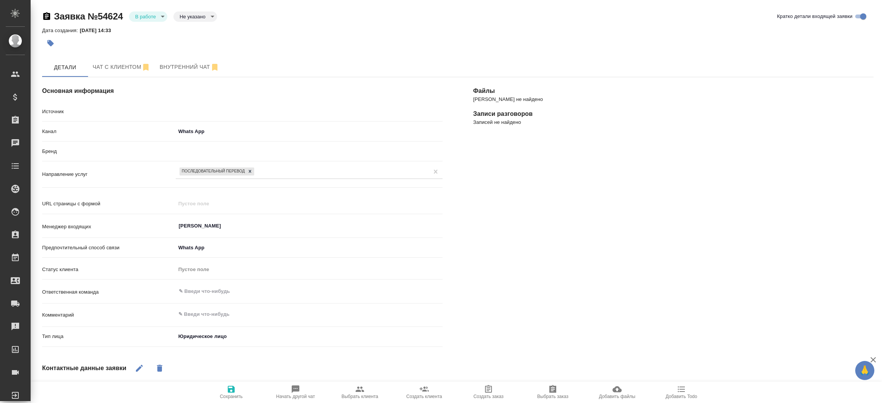 The width and height of the screenshot is (882, 403). I want to click on a: Заявка №54624, so click(88, 16).